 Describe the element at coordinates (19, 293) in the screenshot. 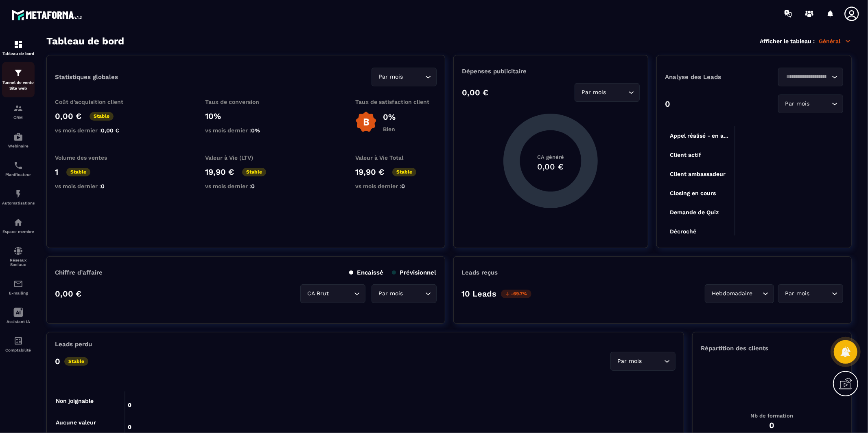

I see `p: E-mailing` at that location.